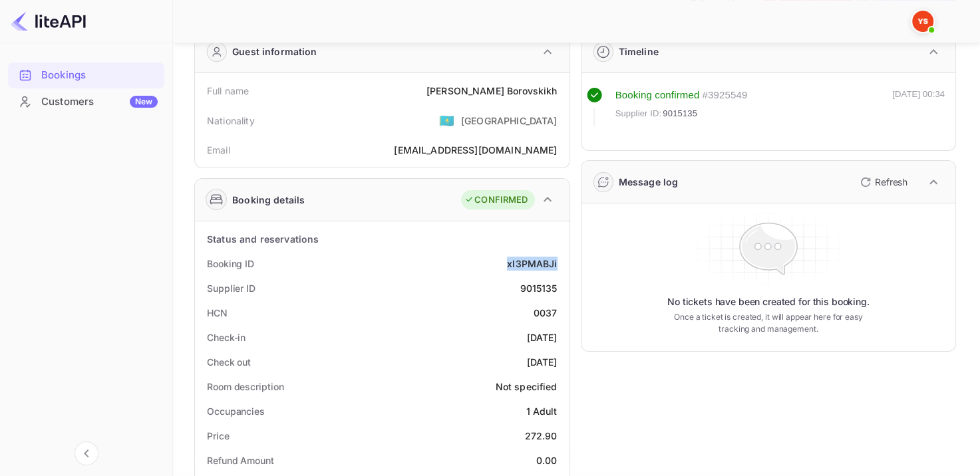 The height and width of the screenshot is (476, 980). Describe the element at coordinates (541, 411) in the screenshot. I see `div: 1 Adult` at that location.